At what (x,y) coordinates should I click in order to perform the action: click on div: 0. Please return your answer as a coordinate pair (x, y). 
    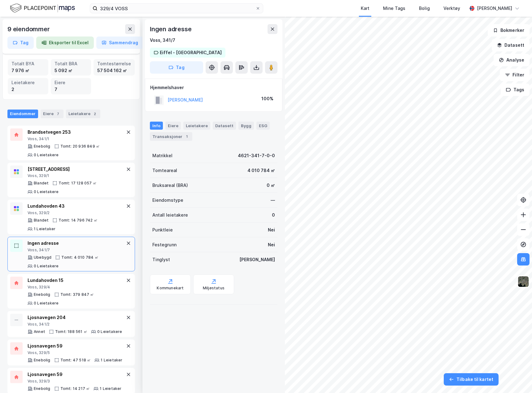
    Looking at the image, I should click on (273, 215).